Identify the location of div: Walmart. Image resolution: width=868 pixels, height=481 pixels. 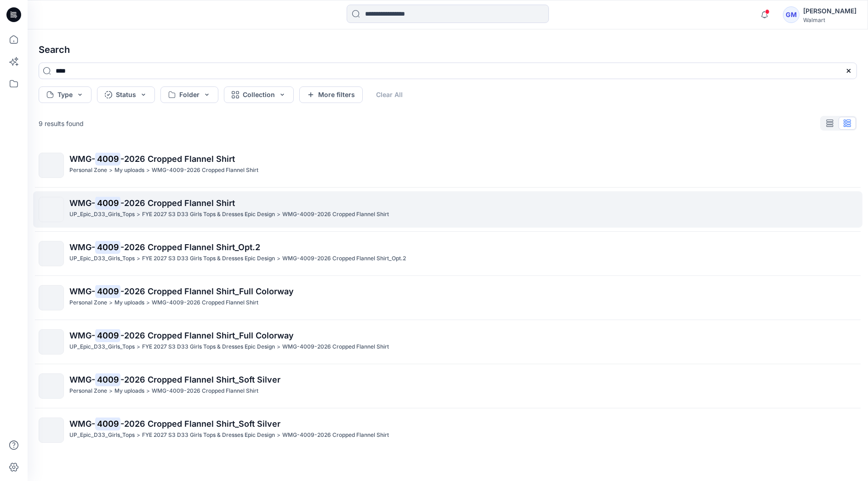
(830, 20).